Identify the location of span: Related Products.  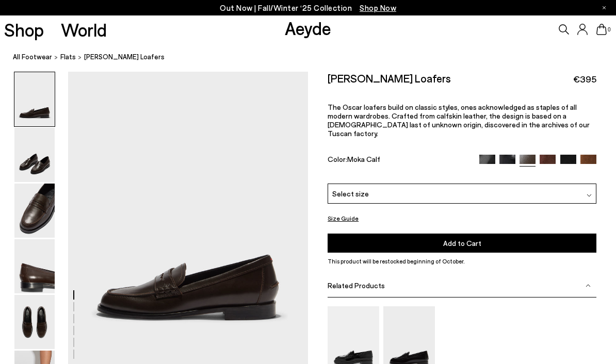
(356, 285).